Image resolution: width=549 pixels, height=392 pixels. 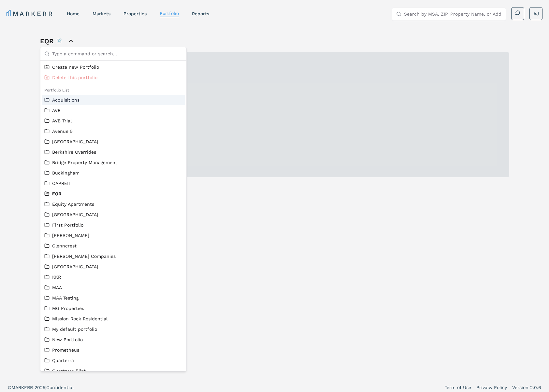 What do you see at coordinates (113, 329) in the screenshot?
I see `a: My default portfolio` at bounding box center [113, 329].